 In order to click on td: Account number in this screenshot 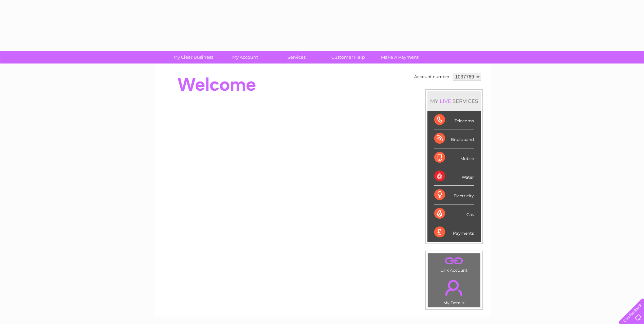, I will do `click(432, 77)`.